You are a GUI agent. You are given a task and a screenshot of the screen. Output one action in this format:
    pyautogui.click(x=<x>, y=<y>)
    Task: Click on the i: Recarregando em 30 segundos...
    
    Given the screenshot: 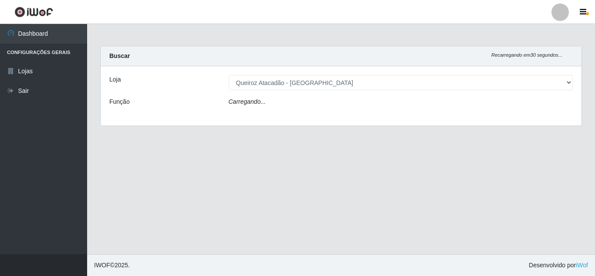 What is the action you would take?
    pyautogui.click(x=527, y=55)
    